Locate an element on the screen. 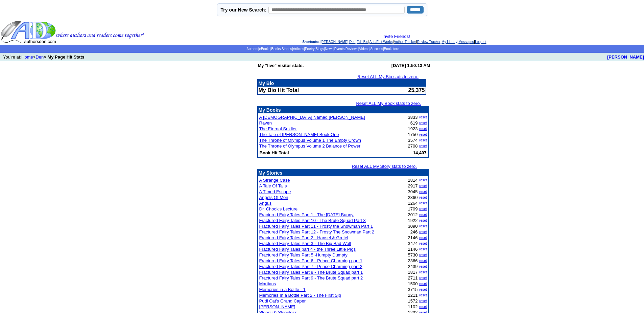  a: My Library is located at coordinates (449, 42).